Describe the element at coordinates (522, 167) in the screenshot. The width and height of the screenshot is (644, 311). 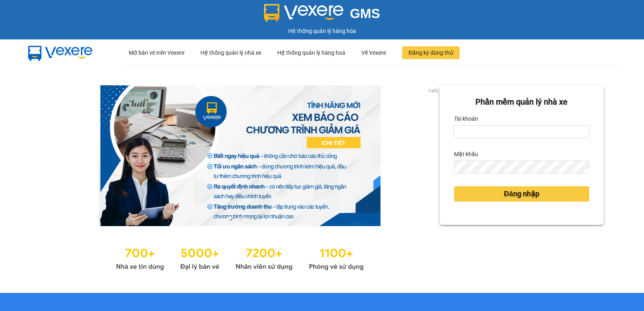
I see `input: Mật khẩu` at that location.